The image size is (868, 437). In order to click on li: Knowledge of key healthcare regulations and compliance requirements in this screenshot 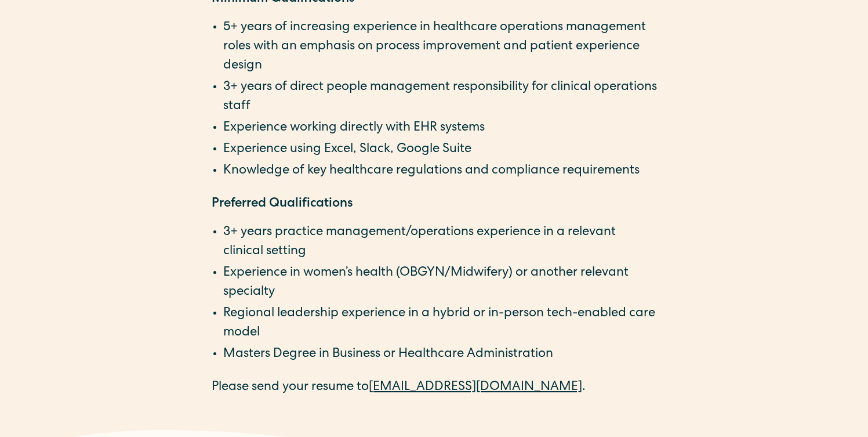, I will do `click(440, 171)`.